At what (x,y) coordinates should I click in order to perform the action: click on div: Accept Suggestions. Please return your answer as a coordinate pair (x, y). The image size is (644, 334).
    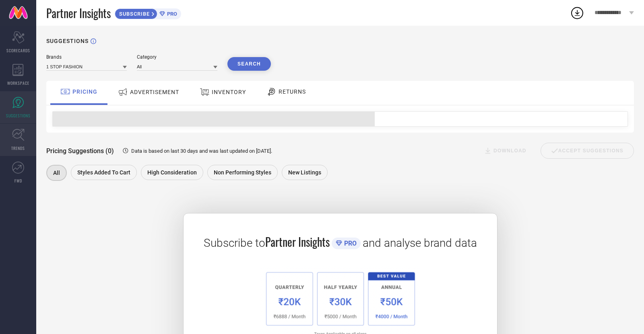
    Looking at the image, I should click on (587, 151).